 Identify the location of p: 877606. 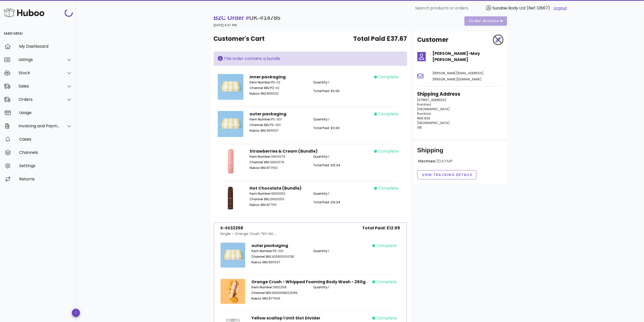
(279, 298).